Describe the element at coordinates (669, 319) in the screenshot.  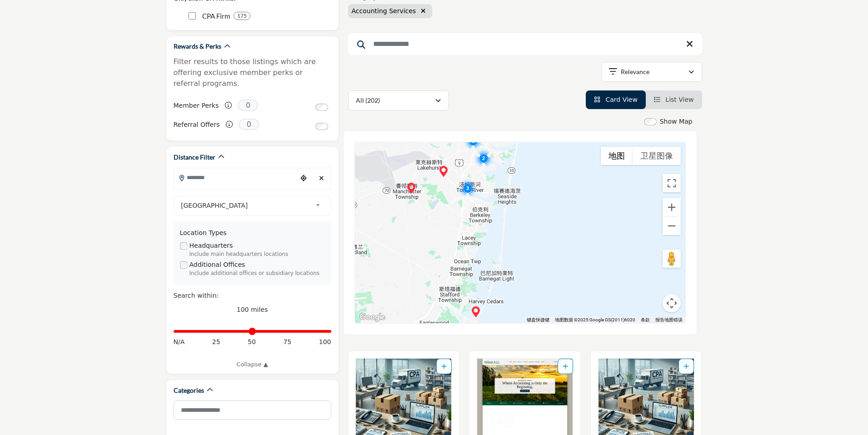
I see `a: 报告地图错误` at that location.